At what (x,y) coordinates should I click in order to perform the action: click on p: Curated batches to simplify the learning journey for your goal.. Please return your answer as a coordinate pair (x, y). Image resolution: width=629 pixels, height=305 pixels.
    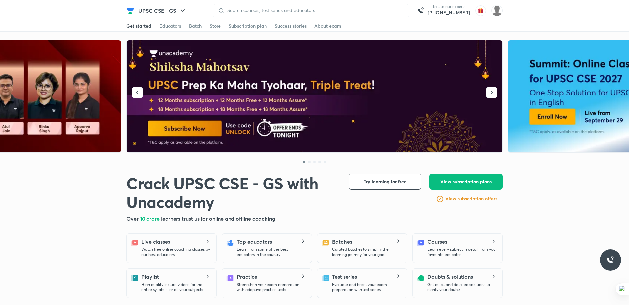
    Looking at the image, I should click on (367, 253).